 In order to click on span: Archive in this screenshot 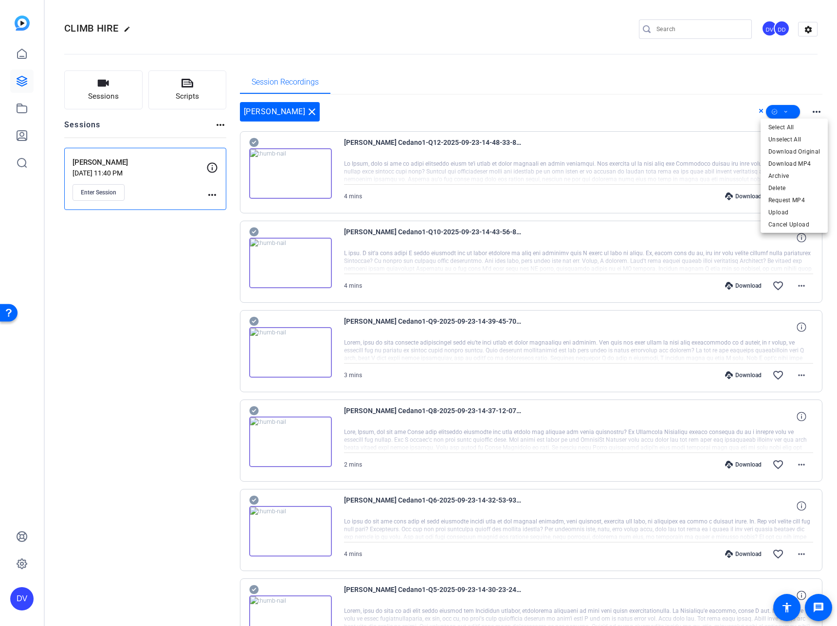, I will do `click(794, 176)`.